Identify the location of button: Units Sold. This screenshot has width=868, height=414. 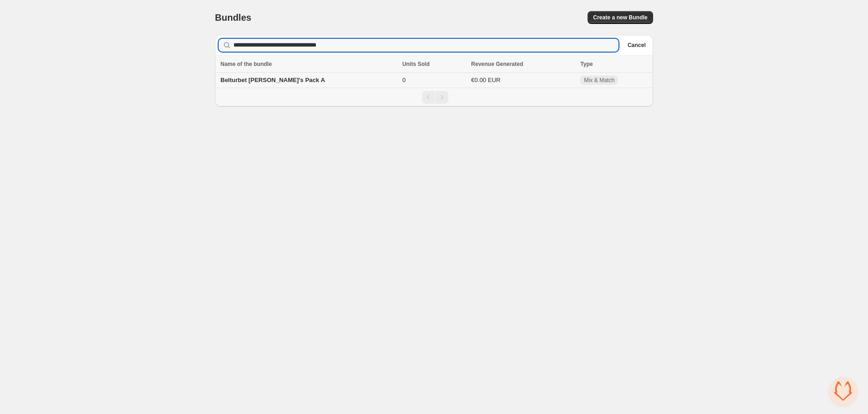
(420, 64).